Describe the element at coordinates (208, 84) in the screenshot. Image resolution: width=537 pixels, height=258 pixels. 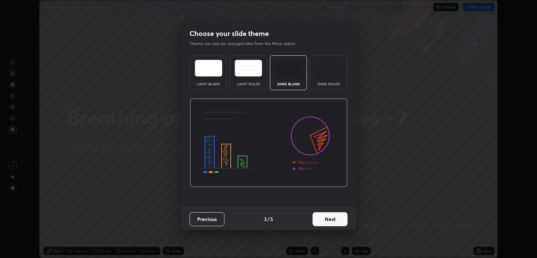
I see `div: Light Blank` at that location.